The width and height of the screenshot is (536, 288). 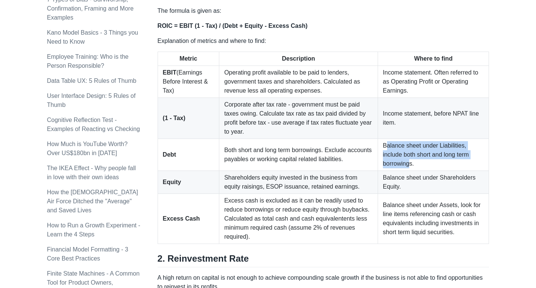 I want to click on td: Balance sheet under Liabilities, include both short and long term borrowings., so click(x=433, y=155).